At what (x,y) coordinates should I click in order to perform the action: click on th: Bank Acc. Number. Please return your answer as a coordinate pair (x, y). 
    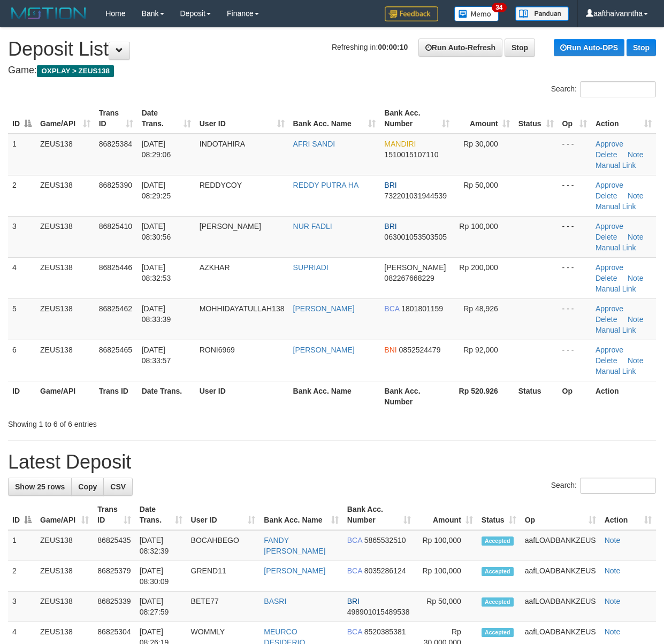
    Looking at the image, I should click on (416, 396).